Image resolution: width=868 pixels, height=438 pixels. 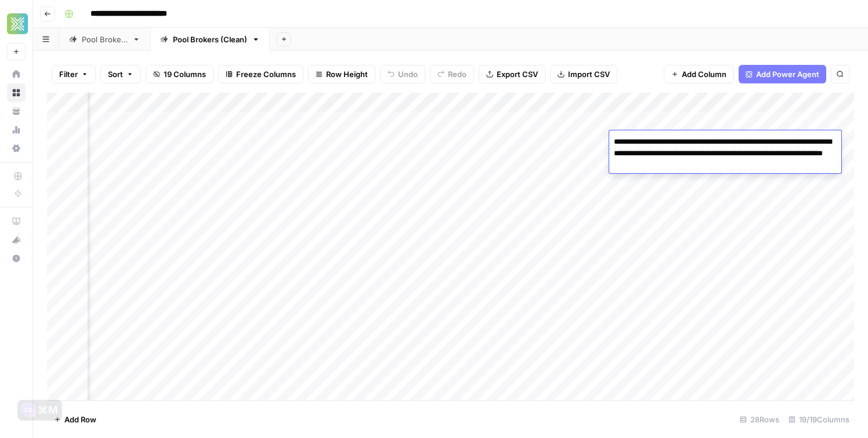 I want to click on button: Export CSV, so click(x=512, y=74).